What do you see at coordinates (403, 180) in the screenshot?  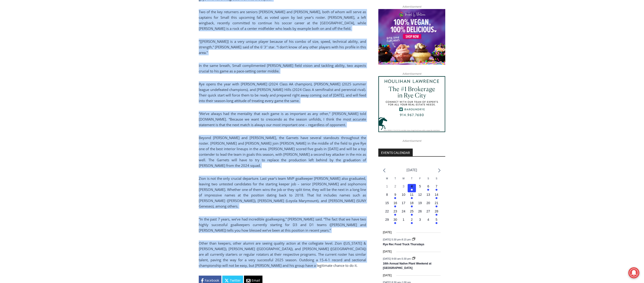 I see `div: Wednesday` at bounding box center [403, 180].